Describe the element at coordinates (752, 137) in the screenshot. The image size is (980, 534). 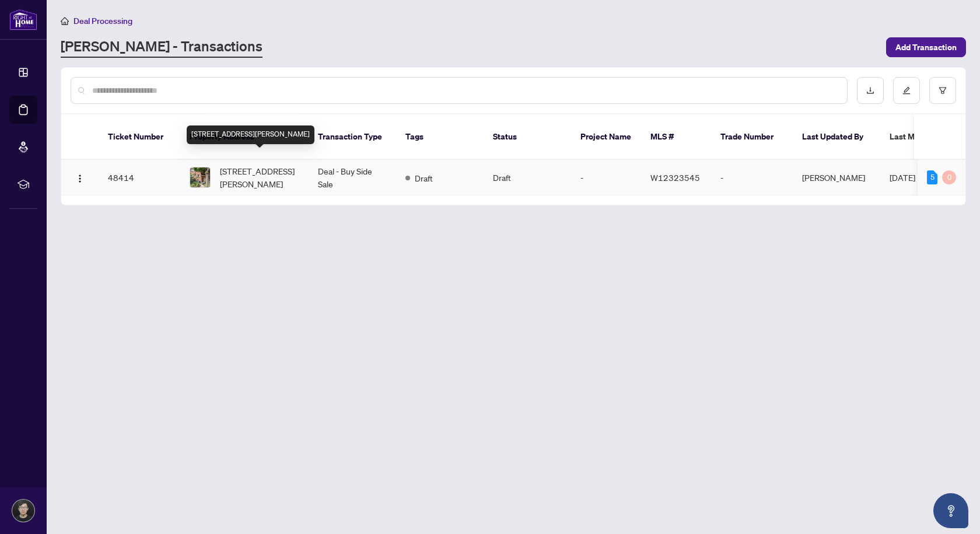
I see `th: Trade Number` at that location.